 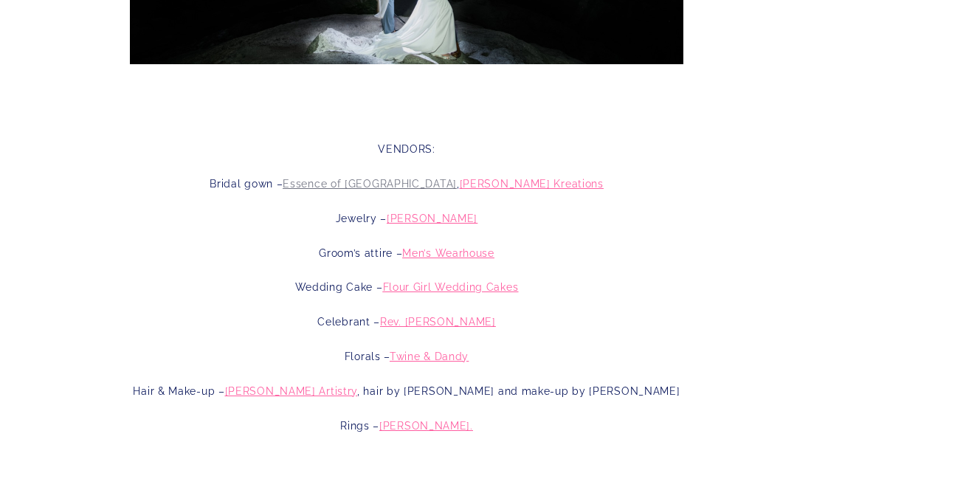 What do you see at coordinates (448, 253) in the screenshot?
I see `a: Men’s Wearhouse` at bounding box center [448, 253].